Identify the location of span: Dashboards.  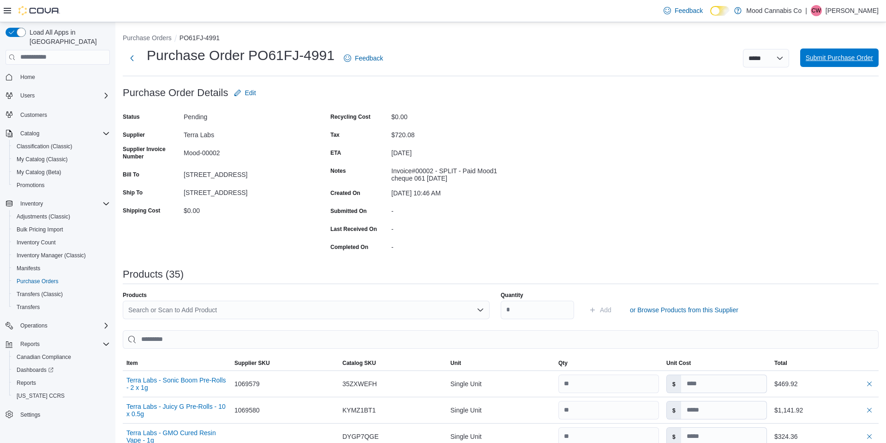
(35, 370).